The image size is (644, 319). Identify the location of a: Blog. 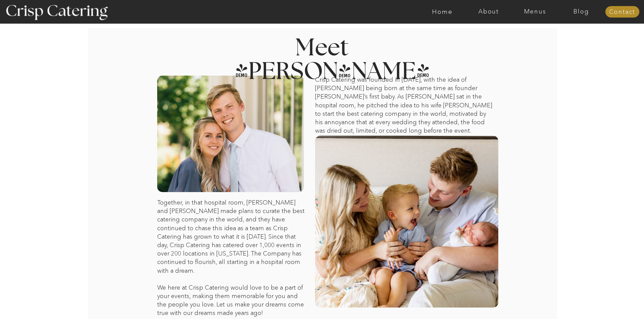
(581, 12).